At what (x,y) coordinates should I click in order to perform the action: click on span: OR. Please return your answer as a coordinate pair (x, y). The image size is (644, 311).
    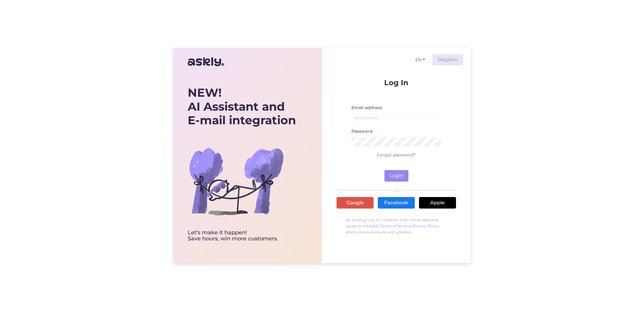
    Looking at the image, I should click on (397, 190).